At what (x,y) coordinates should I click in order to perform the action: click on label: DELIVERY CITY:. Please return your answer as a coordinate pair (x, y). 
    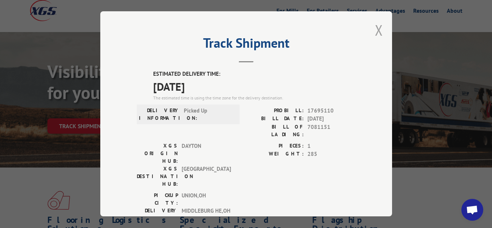
    Looking at the image, I should click on (157, 215).